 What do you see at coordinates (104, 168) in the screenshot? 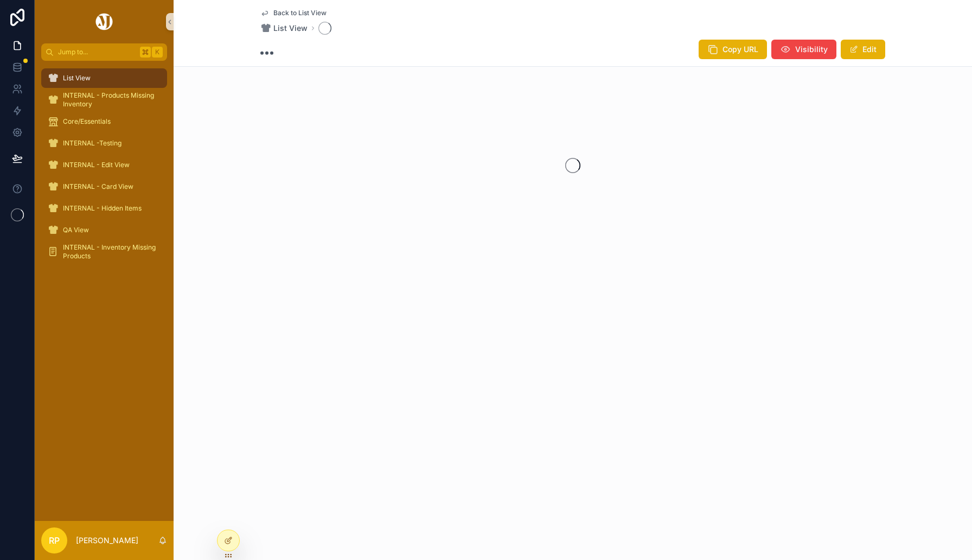
I see `div: scrollable content` at bounding box center [104, 168].